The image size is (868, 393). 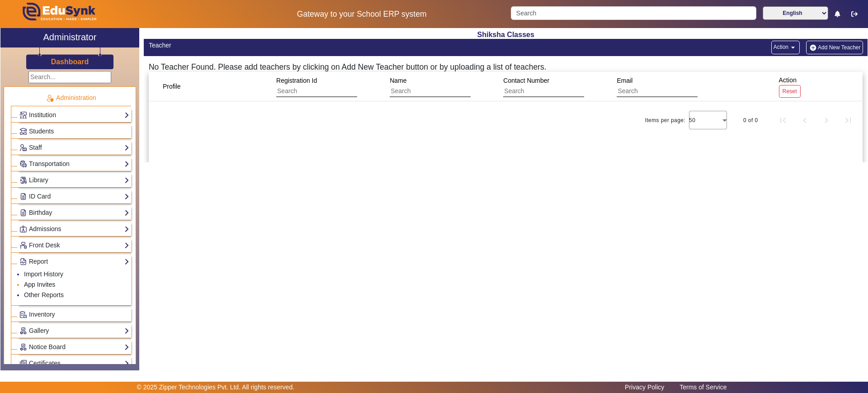 What do you see at coordinates (70, 61) in the screenshot?
I see `a: Dashboard` at bounding box center [70, 61].